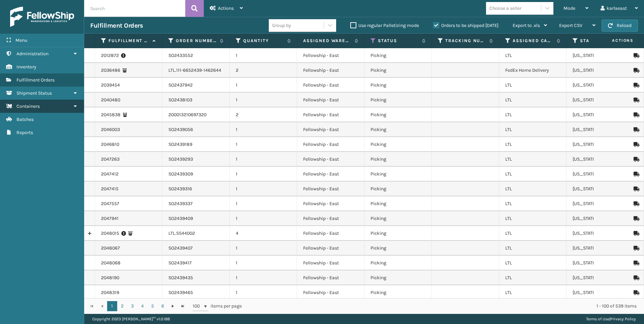 Image resolution: width=644 pixels, height=324 pixels. I want to click on td: SO2439189, so click(196, 145).